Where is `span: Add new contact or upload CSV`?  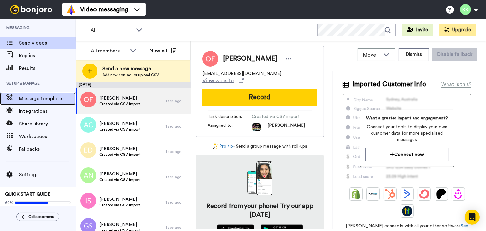 span: Add new contact or upload CSV is located at coordinates (131, 75).